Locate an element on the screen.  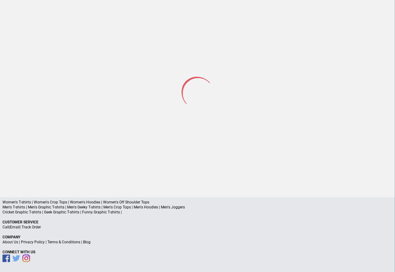
a: Privacy Policy is located at coordinates (33, 242).